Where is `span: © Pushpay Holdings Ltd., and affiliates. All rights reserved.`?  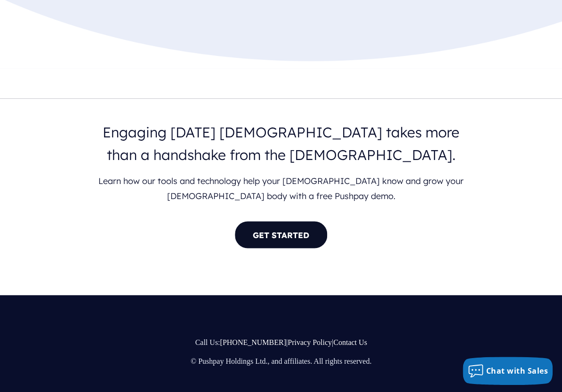
span: © Pushpay Holdings Ltd., and affiliates. All rights reserved. is located at coordinates (281, 360).